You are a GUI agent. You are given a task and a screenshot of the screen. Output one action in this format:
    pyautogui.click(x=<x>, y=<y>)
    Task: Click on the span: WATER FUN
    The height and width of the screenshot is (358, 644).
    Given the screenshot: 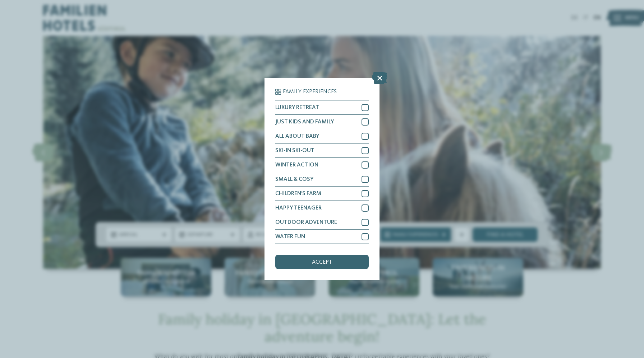 What is the action you would take?
    pyautogui.click(x=290, y=237)
    